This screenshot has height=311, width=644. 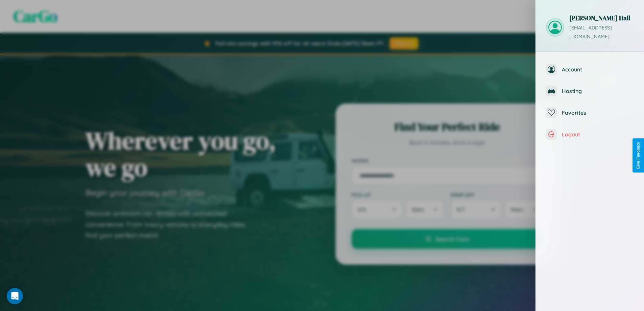 I want to click on button: Logout, so click(x=590, y=134).